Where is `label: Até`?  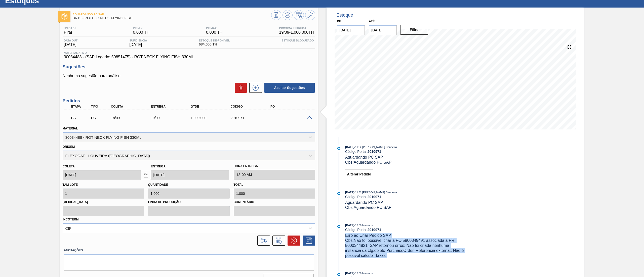
label: Até is located at coordinates (372, 22).